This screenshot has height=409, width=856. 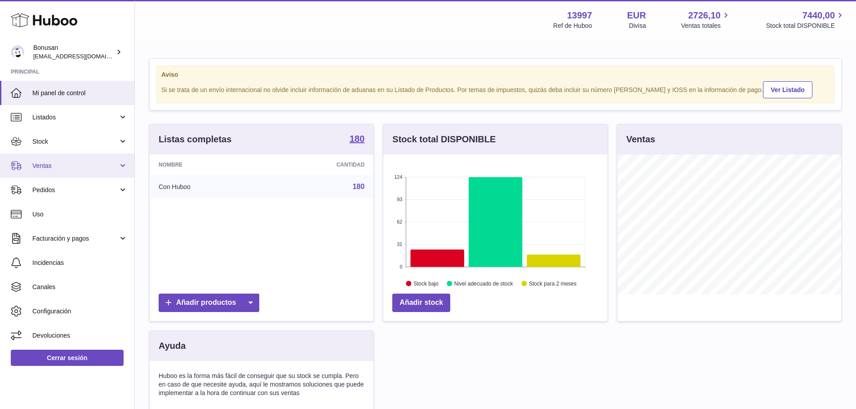 I want to click on strong: EUR, so click(x=636, y=15).